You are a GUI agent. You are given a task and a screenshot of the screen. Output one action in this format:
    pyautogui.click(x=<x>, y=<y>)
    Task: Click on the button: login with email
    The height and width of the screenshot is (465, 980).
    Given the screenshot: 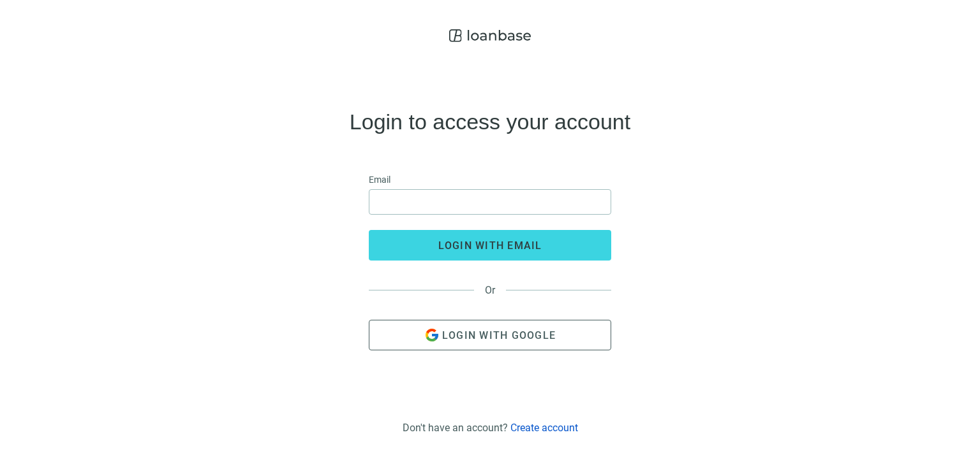 What is the action you would take?
    pyautogui.click(x=490, y=245)
    